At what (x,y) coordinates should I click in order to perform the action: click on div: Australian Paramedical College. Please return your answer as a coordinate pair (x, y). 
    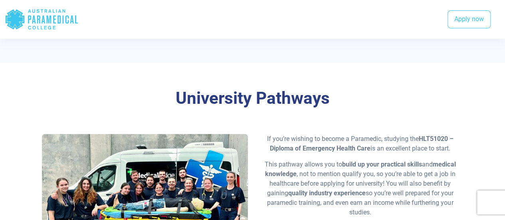
    Looking at the image, I should click on (42, 19).